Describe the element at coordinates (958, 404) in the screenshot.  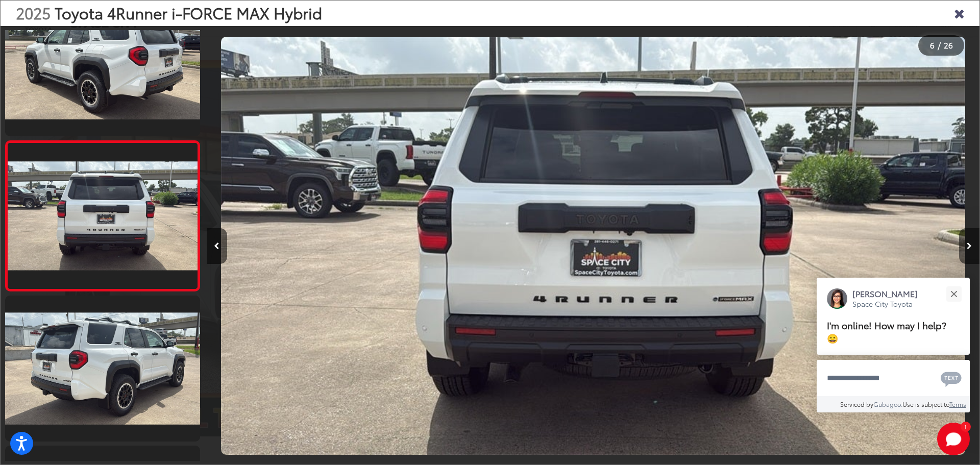
I see `a: Terms` at that location.